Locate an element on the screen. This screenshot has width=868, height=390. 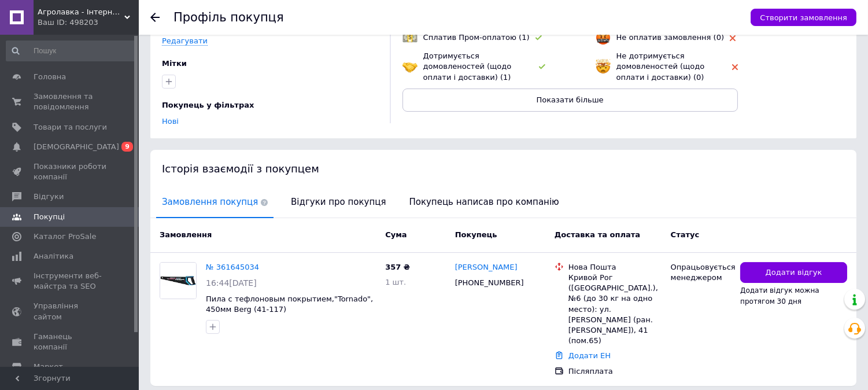
span: Пила с тефлоновым покрытием,"Tornado", 450мм Berg (41-117) is located at coordinates (289, 304).